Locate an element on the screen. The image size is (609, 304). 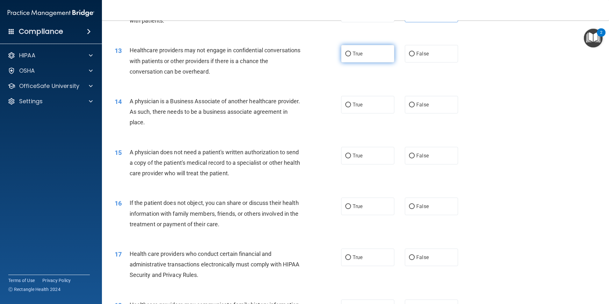
p: OSHA is located at coordinates (27, 71).